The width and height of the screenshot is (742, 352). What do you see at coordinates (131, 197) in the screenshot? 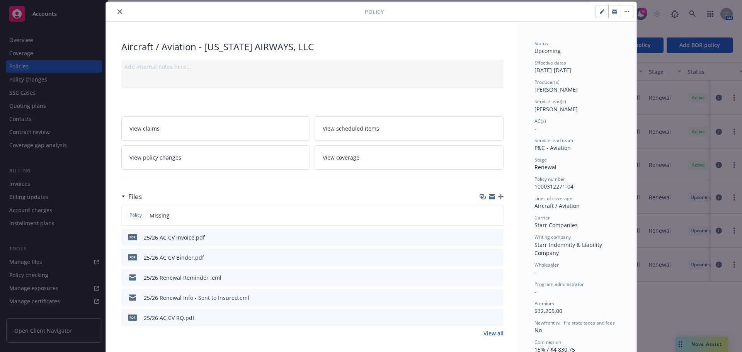
I see `div: Files` at bounding box center [131, 197].